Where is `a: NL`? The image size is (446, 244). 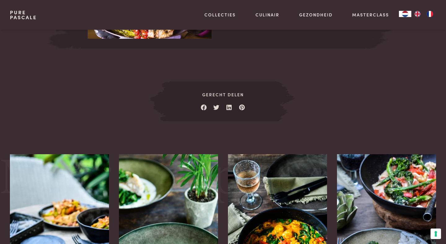 a: NL is located at coordinates (405, 14).